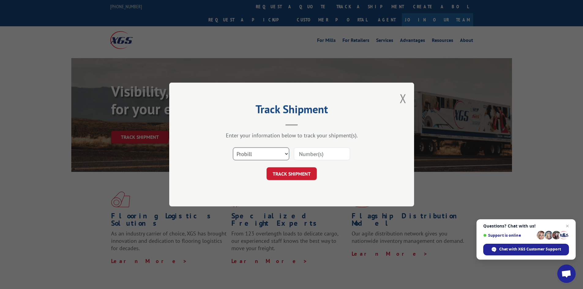 The image size is (583, 289). What do you see at coordinates (526, 226) in the screenshot?
I see `span: Questions? Chat with us!` at bounding box center [526, 226].